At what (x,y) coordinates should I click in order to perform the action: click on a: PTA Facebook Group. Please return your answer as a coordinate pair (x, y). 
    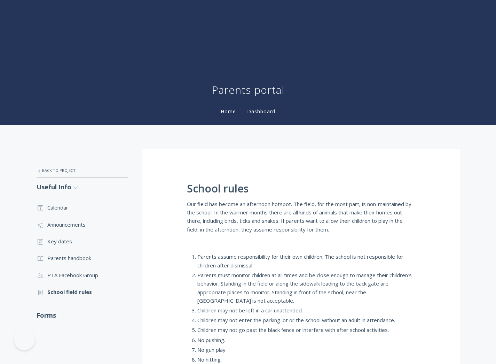
    Looking at the image, I should click on (83, 275).